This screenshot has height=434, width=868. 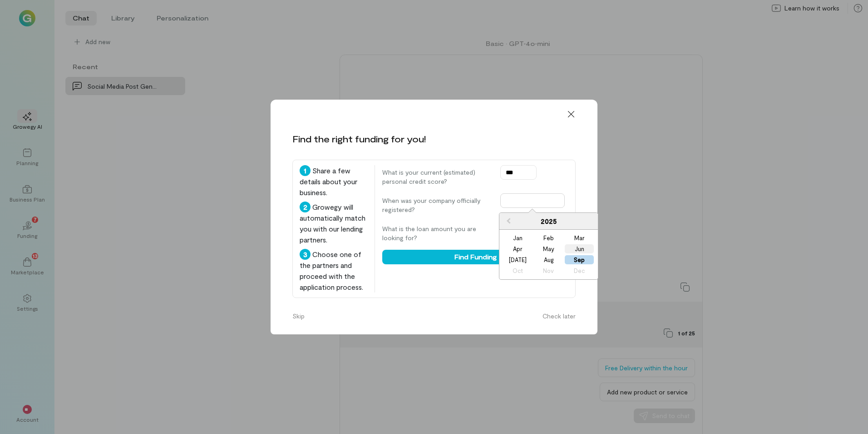 What do you see at coordinates (549, 259) in the screenshot?
I see `div: Choose August 2025` at bounding box center [549, 259].